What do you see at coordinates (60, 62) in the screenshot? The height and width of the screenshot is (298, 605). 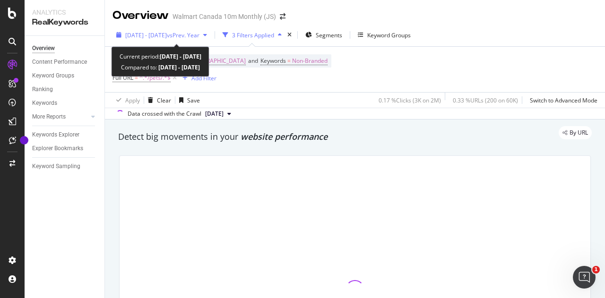 I see `div: Content Performance` at bounding box center [60, 62].